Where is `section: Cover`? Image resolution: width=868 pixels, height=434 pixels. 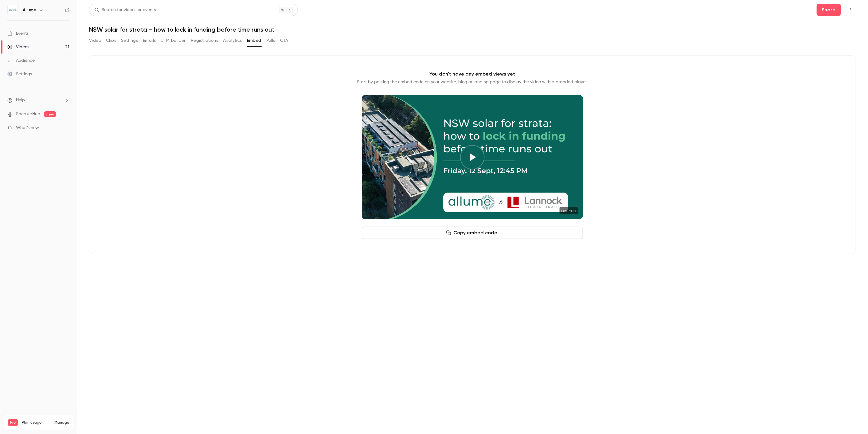
section: Cover is located at coordinates (472, 157).